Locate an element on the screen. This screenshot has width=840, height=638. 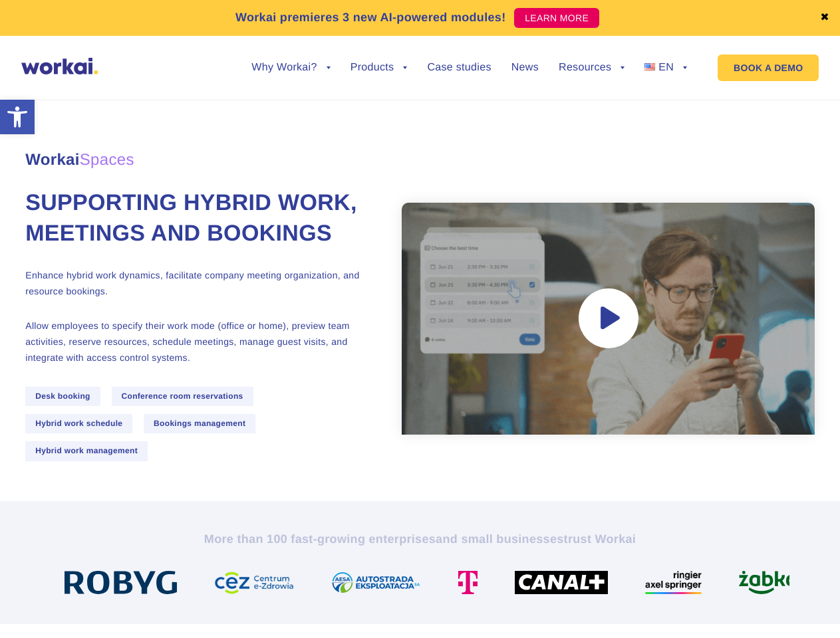
span: Conference room reservations is located at coordinates (182, 396).